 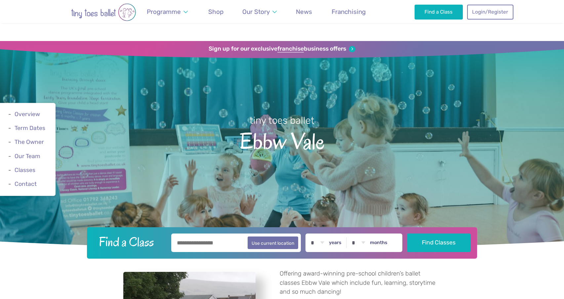 I want to click on small: tiny toes ballet, so click(x=282, y=120).